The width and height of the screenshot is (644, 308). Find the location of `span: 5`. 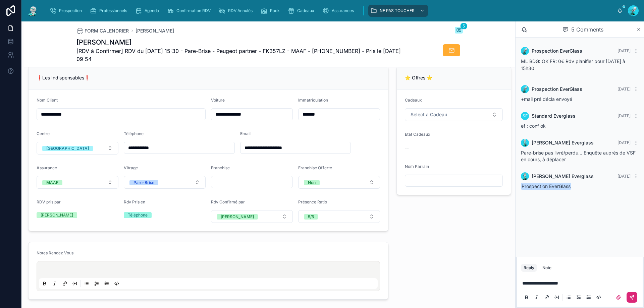

span: 5 is located at coordinates (464, 26).